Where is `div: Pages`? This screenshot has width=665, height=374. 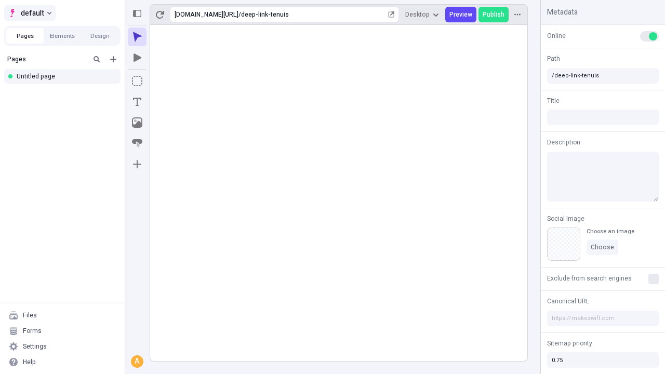 div: Pages is located at coordinates (47, 59).